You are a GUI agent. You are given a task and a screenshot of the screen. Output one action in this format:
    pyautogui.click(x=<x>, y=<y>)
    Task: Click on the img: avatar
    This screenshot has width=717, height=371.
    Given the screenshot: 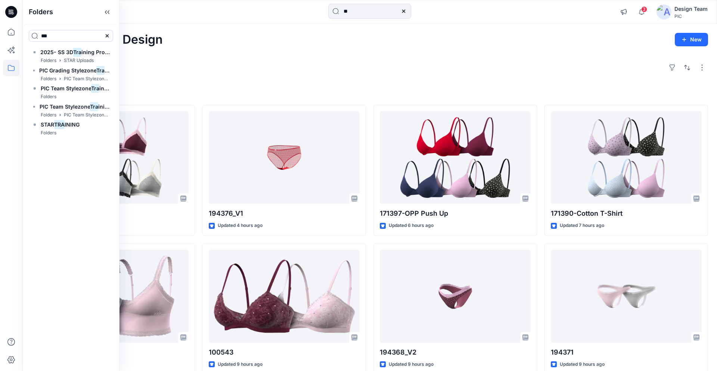 What is the action you would take?
    pyautogui.click(x=664, y=12)
    